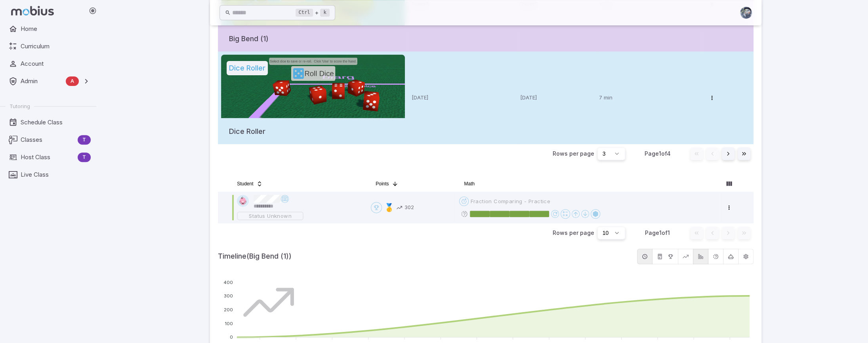  I want to click on span: Host Class, so click(48, 158).